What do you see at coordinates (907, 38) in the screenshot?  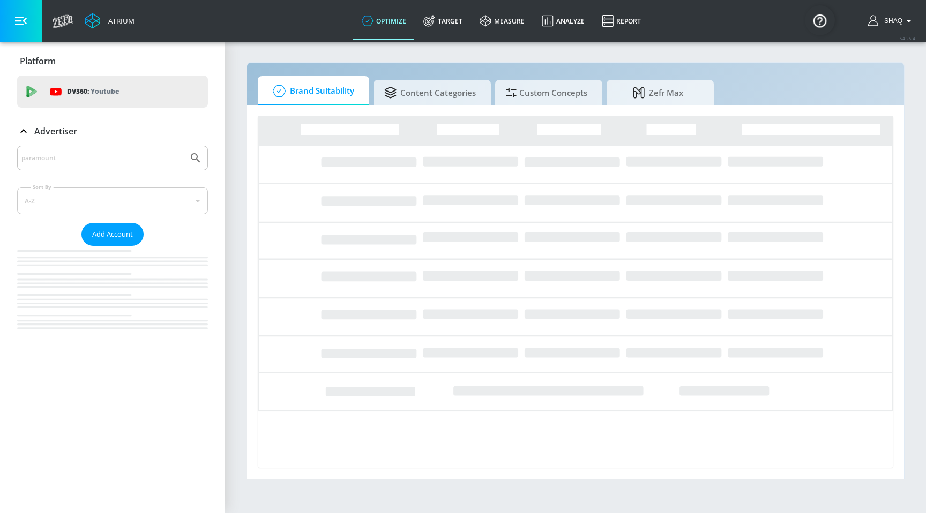 I see `span: v 4.25.4` at bounding box center [907, 38].